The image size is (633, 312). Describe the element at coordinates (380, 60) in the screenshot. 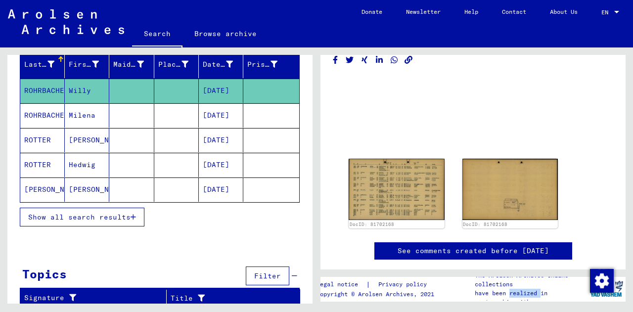

I see `button: Share on LinkedIn` at that location.